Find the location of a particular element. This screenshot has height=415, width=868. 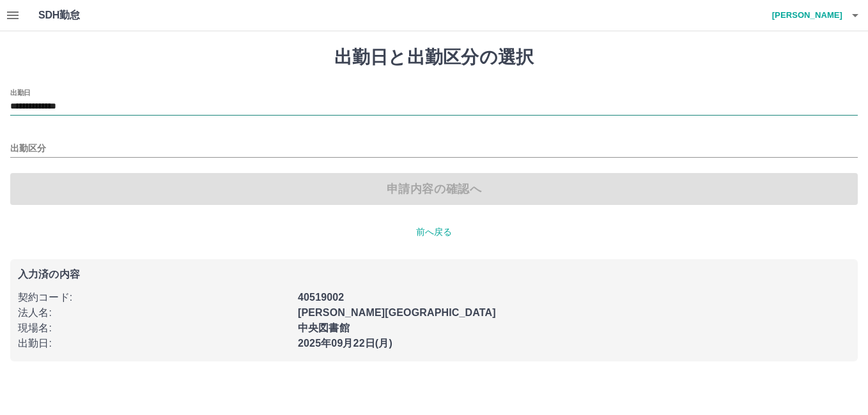

p: 前へ戻る is located at coordinates (434, 232).